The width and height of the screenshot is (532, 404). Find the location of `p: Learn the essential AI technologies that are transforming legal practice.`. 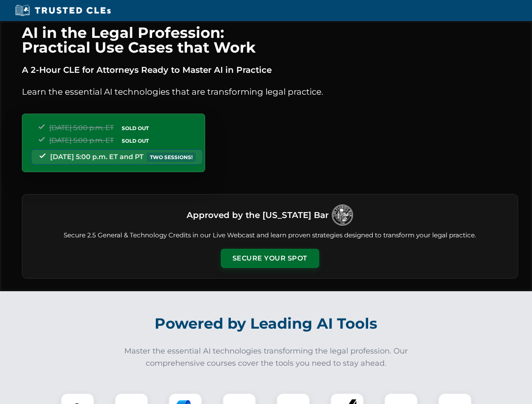

p: Learn the essential AI technologies that are transforming legal practice. is located at coordinates (270, 92).